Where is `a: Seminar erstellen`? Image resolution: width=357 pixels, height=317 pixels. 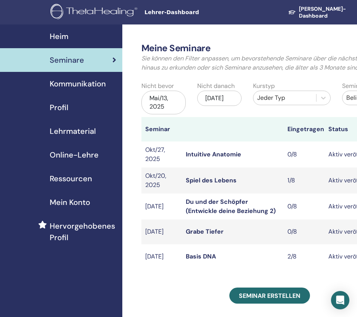 a: Seminar erstellen is located at coordinates (269, 295).